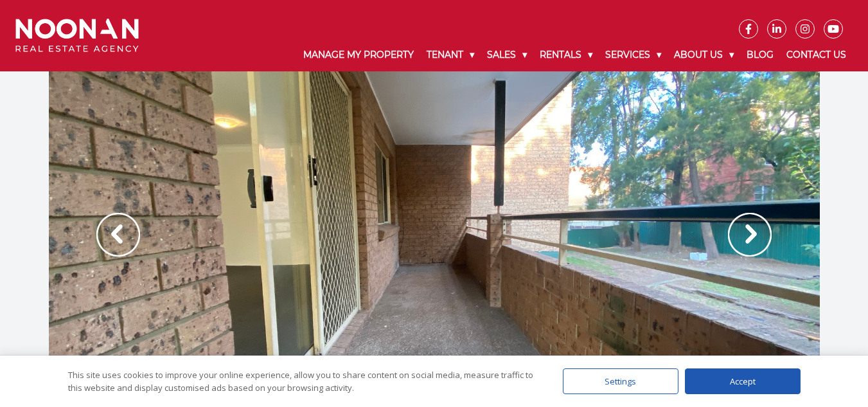 The width and height of the screenshot is (868, 407). What do you see at coordinates (450, 54) in the screenshot?
I see `a: Tenant` at bounding box center [450, 54].